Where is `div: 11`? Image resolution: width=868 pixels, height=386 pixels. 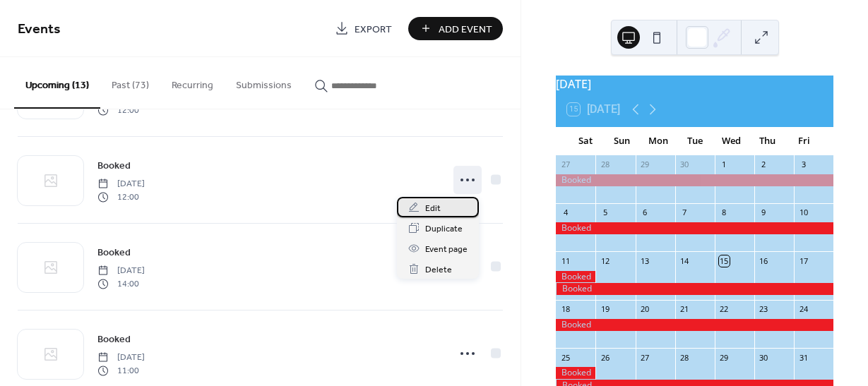
div: 11 is located at coordinates (565, 261).